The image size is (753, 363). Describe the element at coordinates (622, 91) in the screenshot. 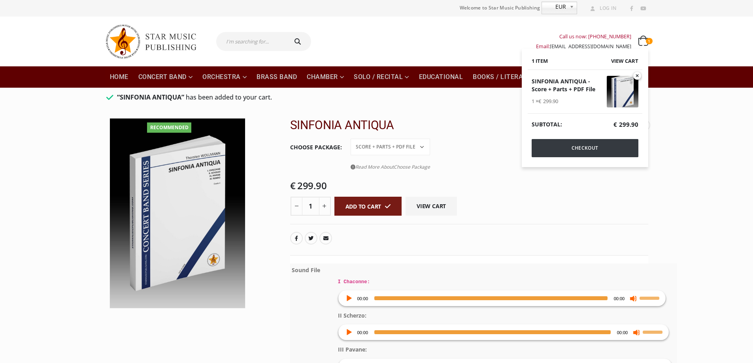

I see `a: product` at that location.